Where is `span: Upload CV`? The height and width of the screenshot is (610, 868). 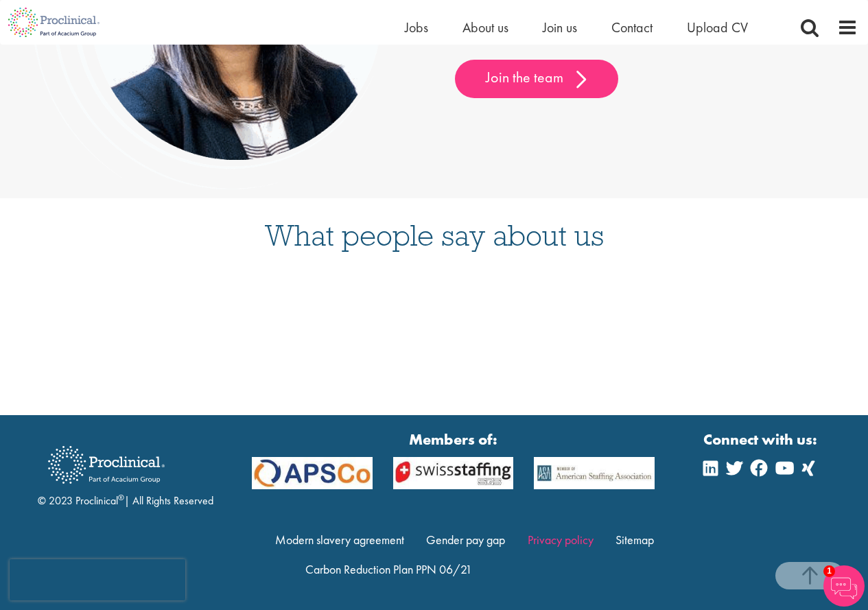
span: Upload CV is located at coordinates (717, 28).